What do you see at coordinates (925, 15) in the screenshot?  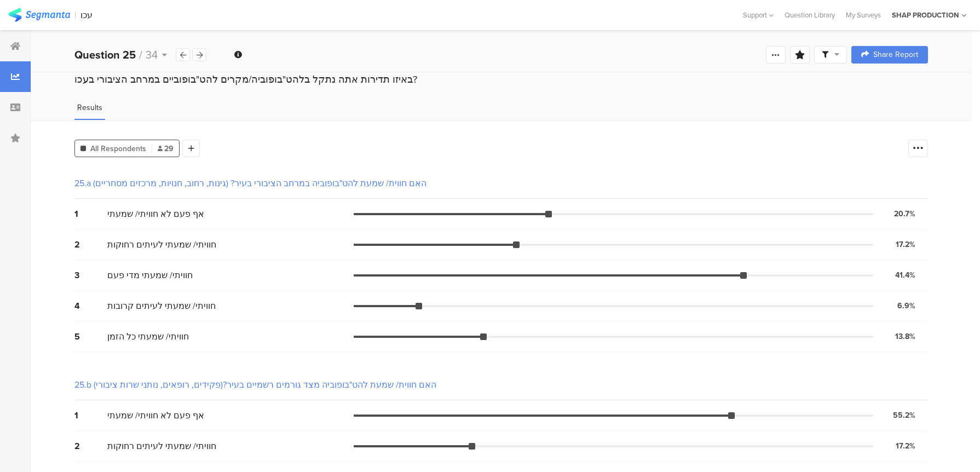 I see `div: SHAP PRODUCTION` at bounding box center [925, 15].